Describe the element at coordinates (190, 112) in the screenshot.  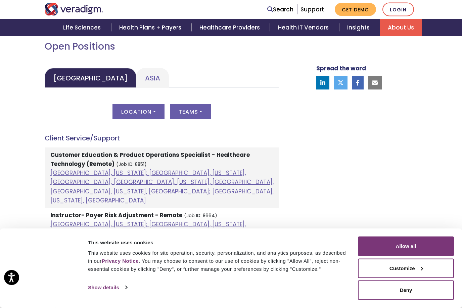
I see `button: Teams` at that location.